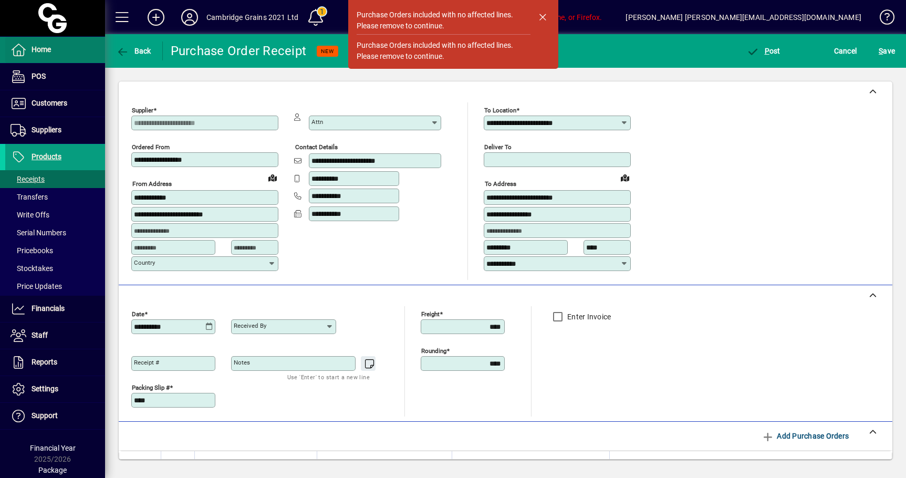 The image size is (906, 478). What do you see at coordinates (53, 470) in the screenshot?
I see `span: Package` at bounding box center [53, 470].